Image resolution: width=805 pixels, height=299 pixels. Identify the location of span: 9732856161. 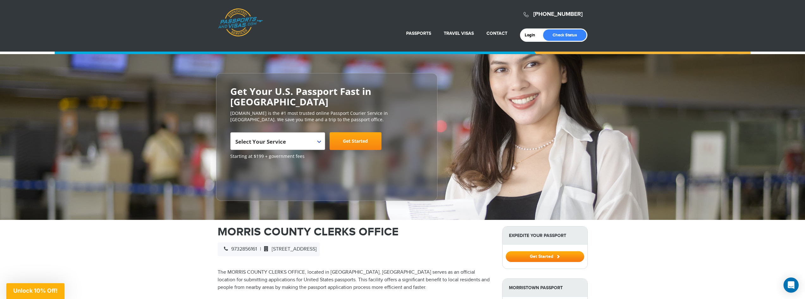
(239, 249).